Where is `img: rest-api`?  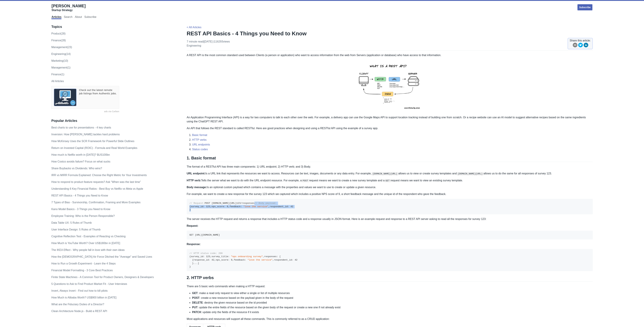 img: rest-api is located at coordinates (390, 86).